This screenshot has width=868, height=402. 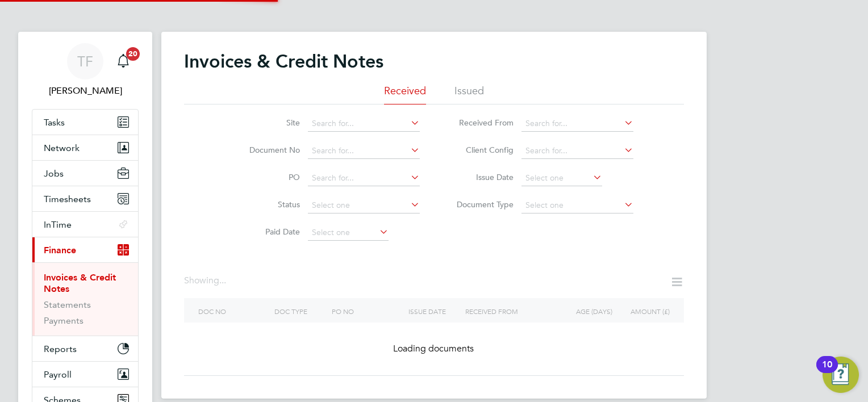 What do you see at coordinates (266, 123) in the screenshot?
I see `label: Site` at bounding box center [266, 123].